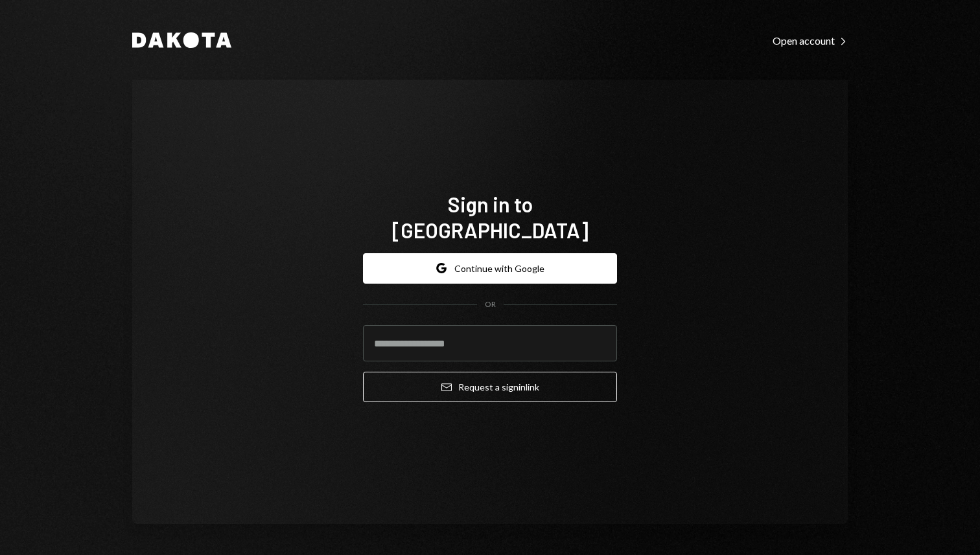 The image size is (980, 555). Describe the element at coordinates (810, 40) in the screenshot. I see `a: Open account` at that location.